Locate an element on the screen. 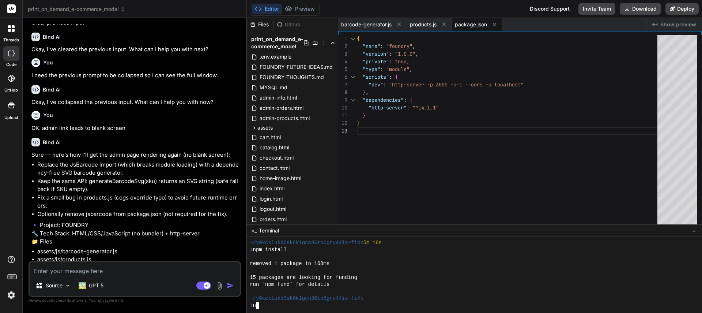 This screenshot has width=702, height=313. li: assets/js/products.js is located at coordinates (138, 259).